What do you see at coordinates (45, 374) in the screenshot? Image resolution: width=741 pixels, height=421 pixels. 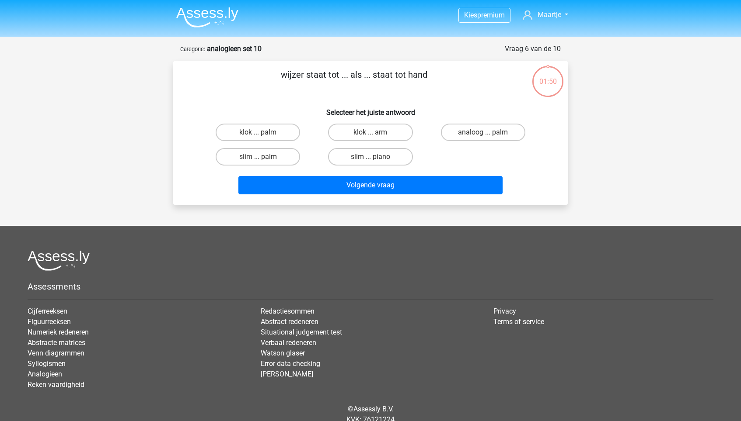 I see `a: Analogieen` at bounding box center [45, 374].